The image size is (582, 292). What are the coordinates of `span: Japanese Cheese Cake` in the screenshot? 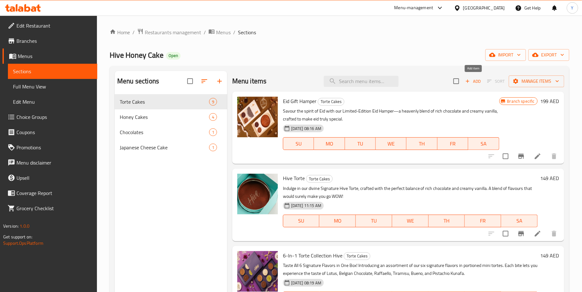 It's located at (164, 147).